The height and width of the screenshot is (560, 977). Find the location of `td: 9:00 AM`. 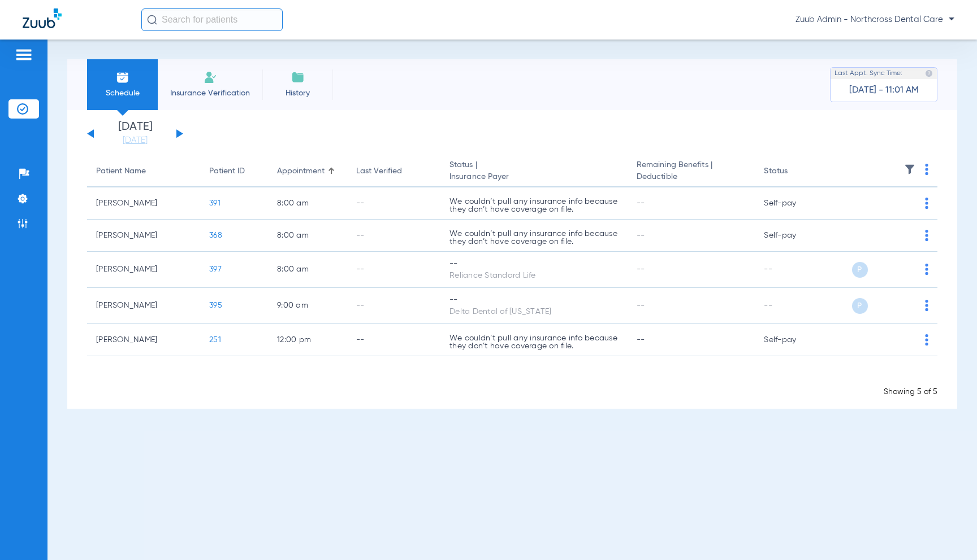

td: 9:00 AM is located at coordinates (308, 307).